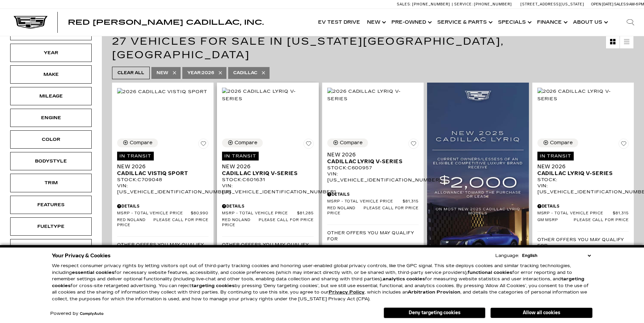 The width and height of the screenshot is (644, 323). Describe the element at coordinates (490, 273) in the screenshot. I see `strong: functional cookies` at that location.